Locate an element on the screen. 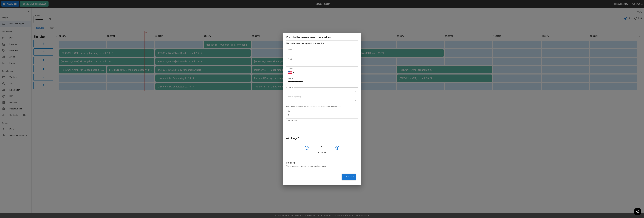  input: Choose date, selected date is Oct 9, 2025 is located at coordinates (321, 81).